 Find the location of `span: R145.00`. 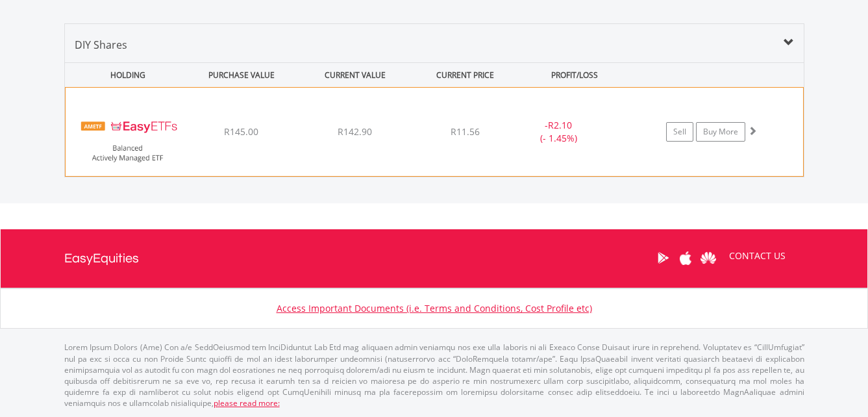

span: R145.00 is located at coordinates (241, 131).